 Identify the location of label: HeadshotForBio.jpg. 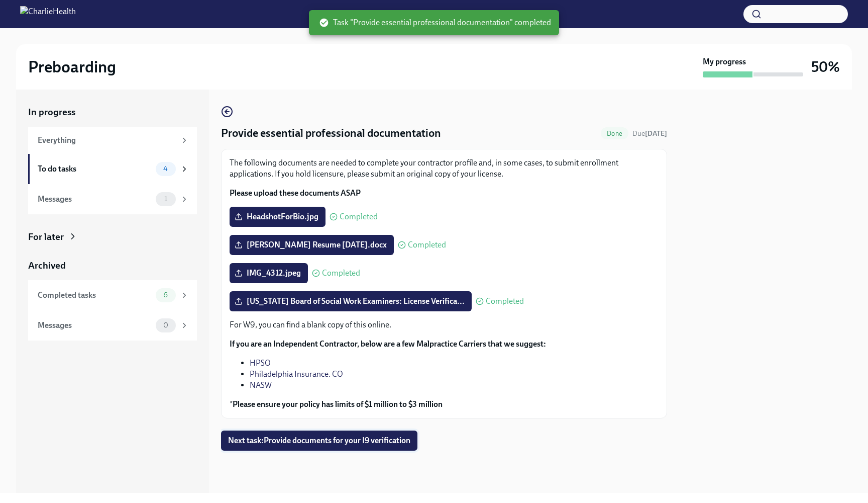
(277, 217).